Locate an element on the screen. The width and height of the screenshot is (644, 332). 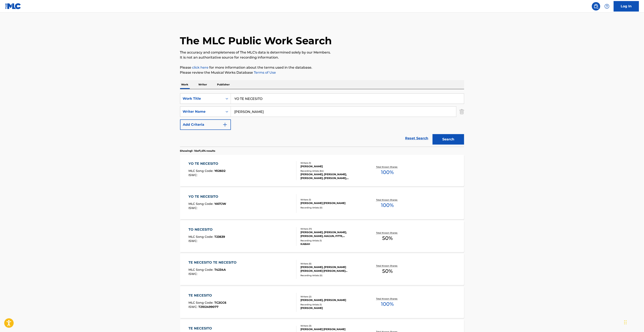
div: TE NECESITO TE NECESITO is located at coordinates (214, 263).